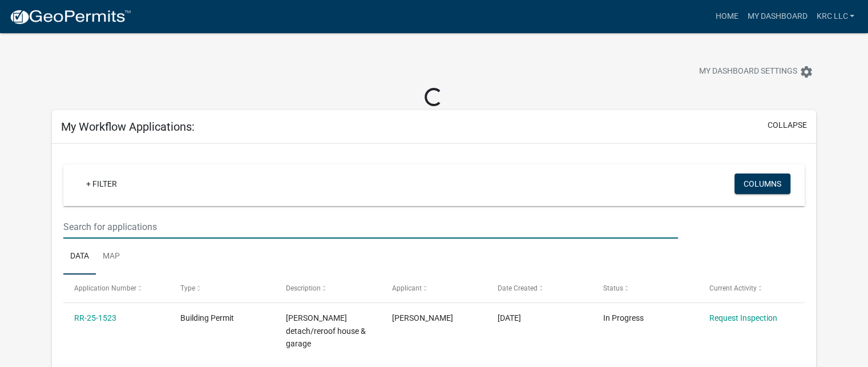 The width and height of the screenshot is (868, 367). What do you see at coordinates (112, 257) in the screenshot?
I see `a: Map` at bounding box center [112, 257].